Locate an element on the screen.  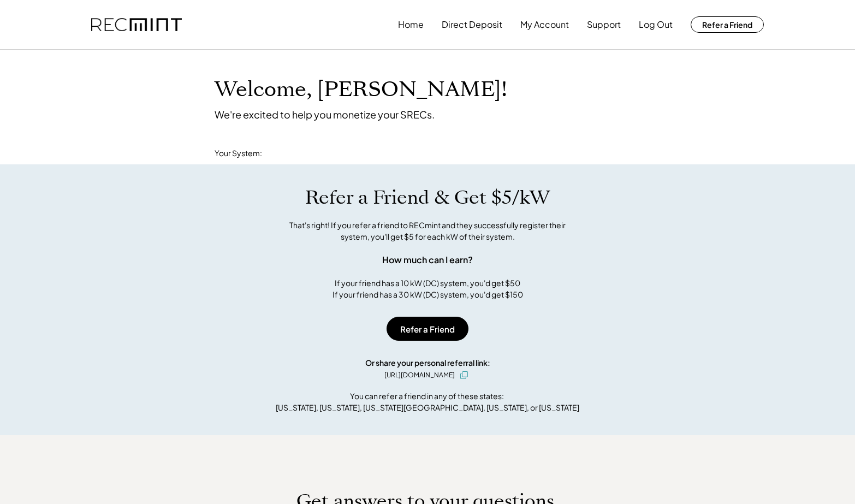
button: click to copy is located at coordinates (464, 375).